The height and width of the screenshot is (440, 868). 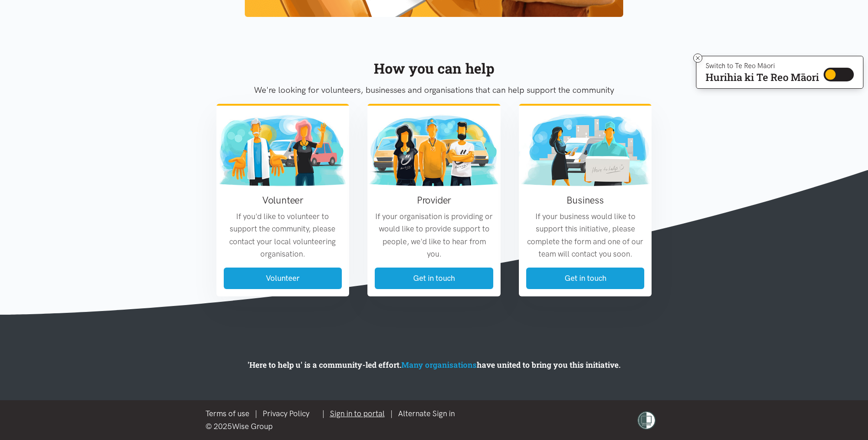 I want to click on a: Sign in to portal, so click(x=358, y=413).